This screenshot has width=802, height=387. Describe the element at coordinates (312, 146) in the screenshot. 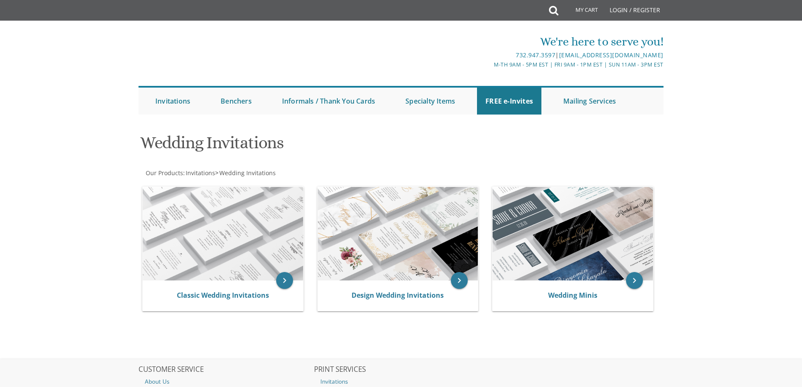

I see `h1: Wedding Invitations` at that location.